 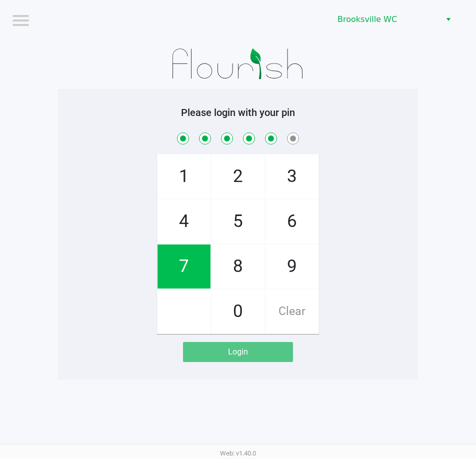 I want to click on span: Brooksville WC, so click(x=386, y=19).